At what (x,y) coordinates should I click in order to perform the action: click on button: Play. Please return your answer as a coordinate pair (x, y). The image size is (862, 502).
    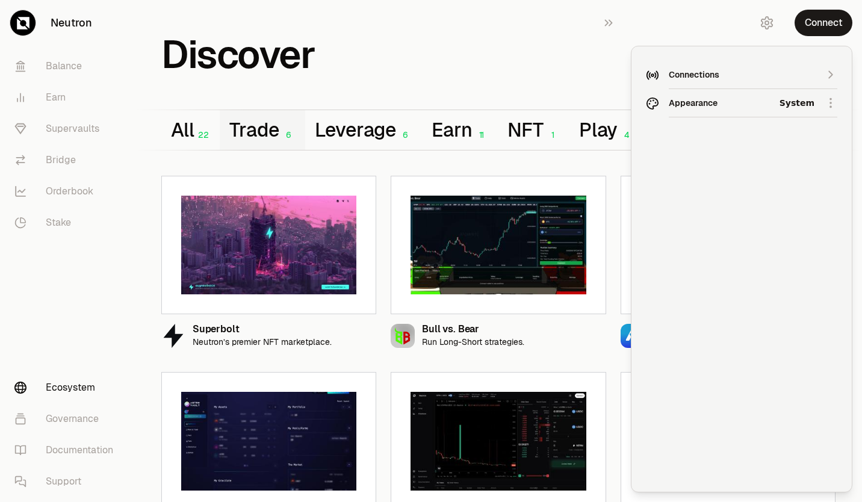
    Looking at the image, I should click on (606, 130).